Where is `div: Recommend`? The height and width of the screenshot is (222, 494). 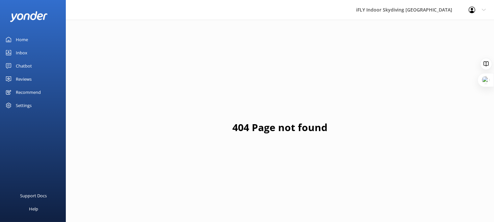 div: Recommend is located at coordinates (28, 92).